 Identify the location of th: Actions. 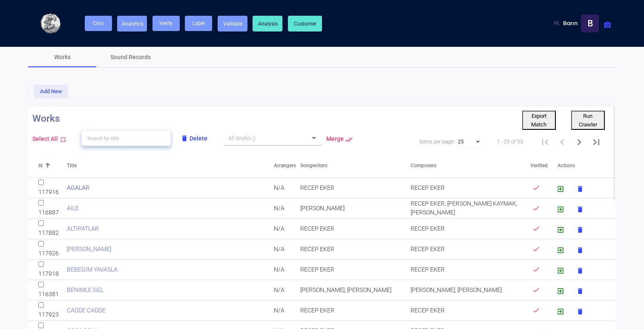
(584, 166).